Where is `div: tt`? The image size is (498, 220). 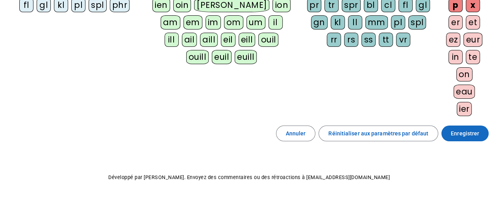 div: tt is located at coordinates (386, 40).